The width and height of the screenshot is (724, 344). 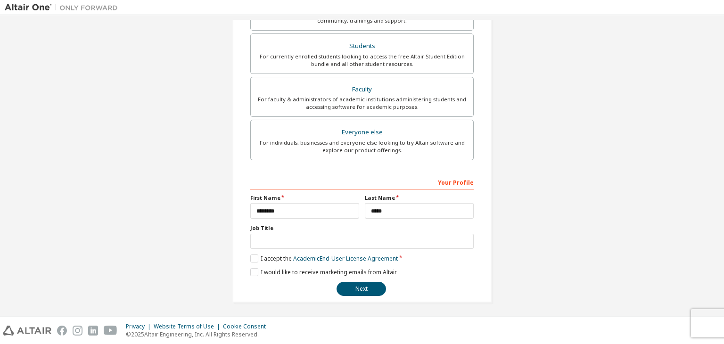 I want to click on div: Privacy, so click(x=140, y=327).